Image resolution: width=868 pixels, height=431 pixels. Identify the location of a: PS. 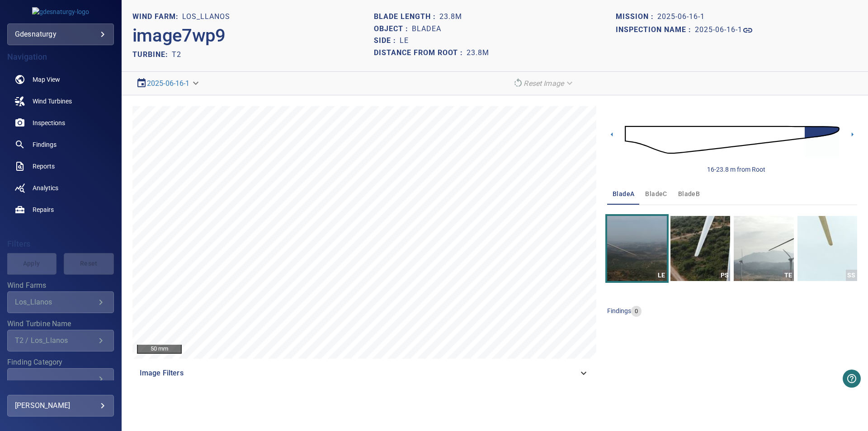
(700, 248).